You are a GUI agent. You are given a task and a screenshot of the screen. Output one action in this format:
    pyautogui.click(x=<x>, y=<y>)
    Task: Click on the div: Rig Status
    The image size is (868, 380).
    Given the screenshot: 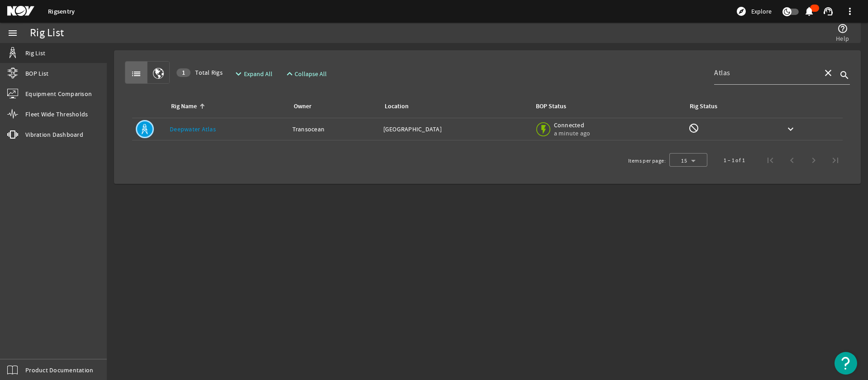 What is the action you would take?
    pyautogui.click(x=703, y=106)
    